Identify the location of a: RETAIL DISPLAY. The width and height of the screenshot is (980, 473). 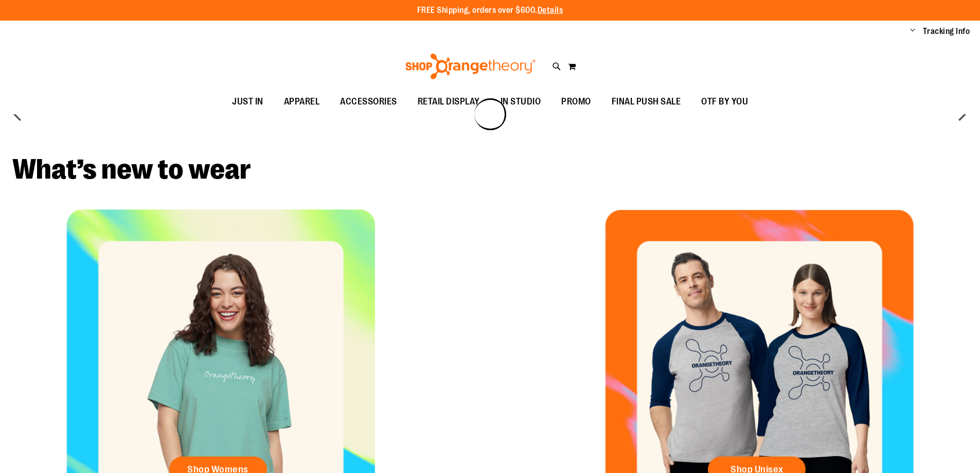
(449, 102).